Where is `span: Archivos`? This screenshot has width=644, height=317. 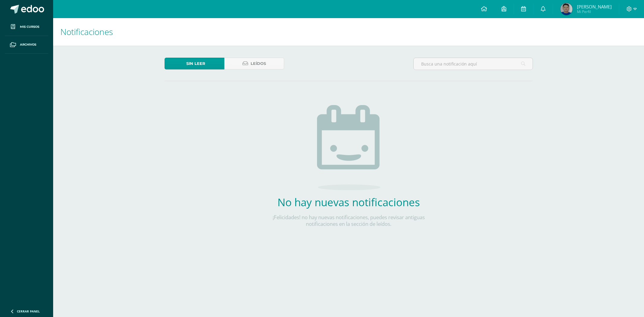
span: Archivos is located at coordinates (28, 45).